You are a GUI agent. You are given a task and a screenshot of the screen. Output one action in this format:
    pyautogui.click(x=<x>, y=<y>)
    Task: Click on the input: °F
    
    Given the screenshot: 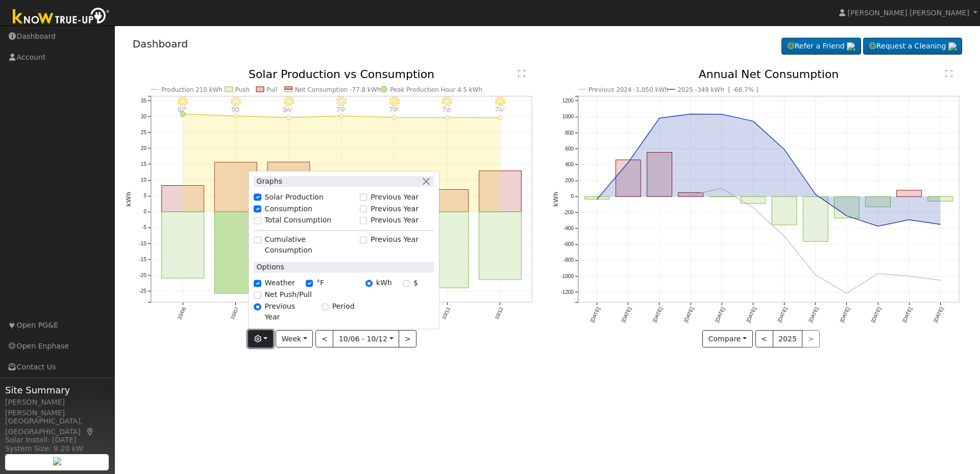 What is the action you would take?
    pyautogui.click(x=309, y=283)
    